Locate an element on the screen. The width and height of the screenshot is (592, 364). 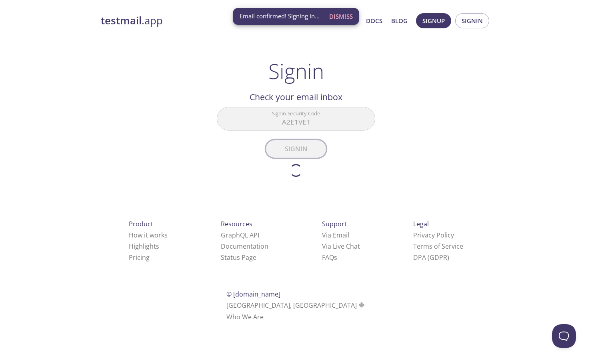
a: Pricing is located at coordinates (139, 258).